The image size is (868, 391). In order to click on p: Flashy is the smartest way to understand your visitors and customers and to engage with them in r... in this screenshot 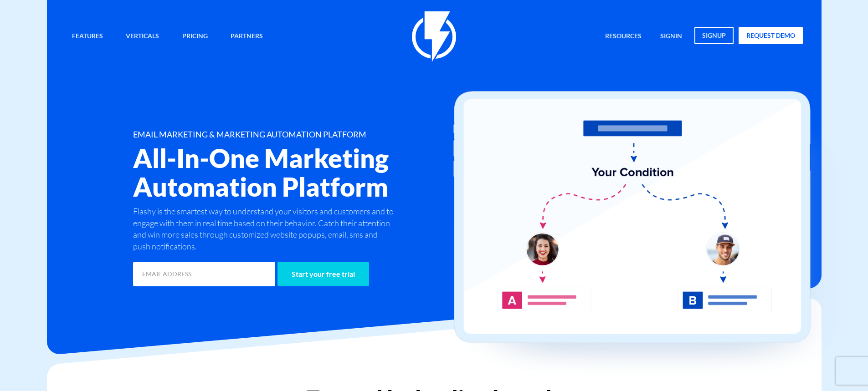, I will do `click(265, 229)`.